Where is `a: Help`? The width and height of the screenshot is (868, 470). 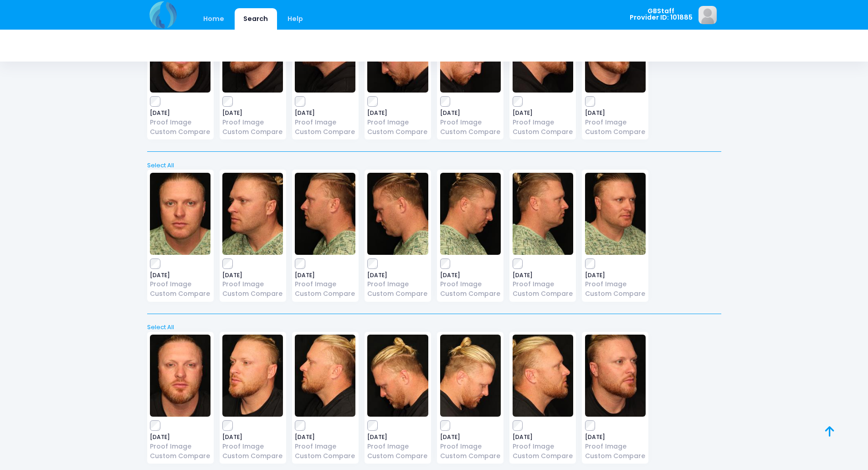
a: Help is located at coordinates (295, 19).